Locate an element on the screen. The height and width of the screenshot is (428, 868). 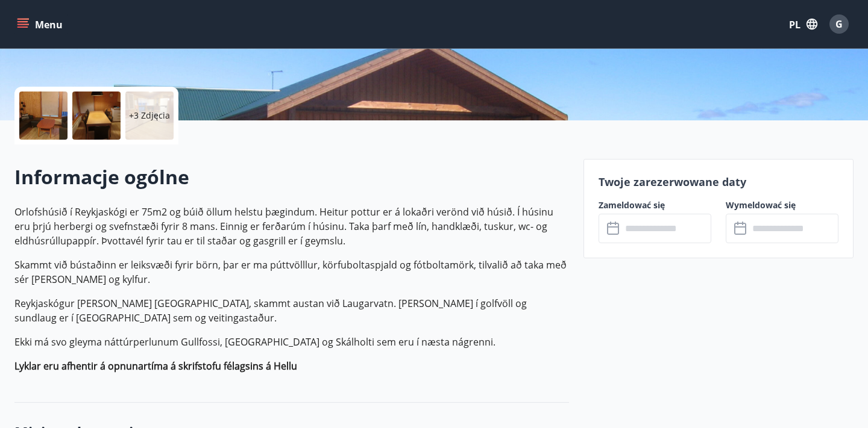
font: Wymeldować się is located at coordinates (761, 205).